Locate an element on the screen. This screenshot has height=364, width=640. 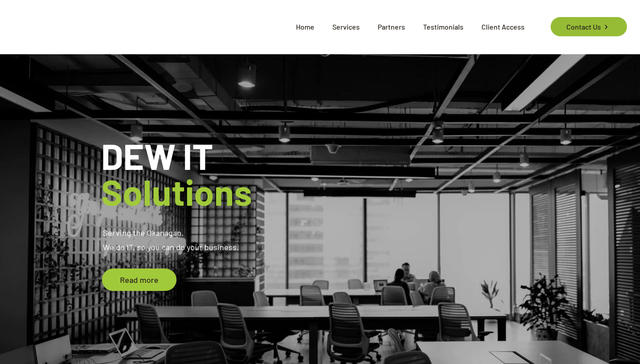
span: Home is located at coordinates (305, 27).